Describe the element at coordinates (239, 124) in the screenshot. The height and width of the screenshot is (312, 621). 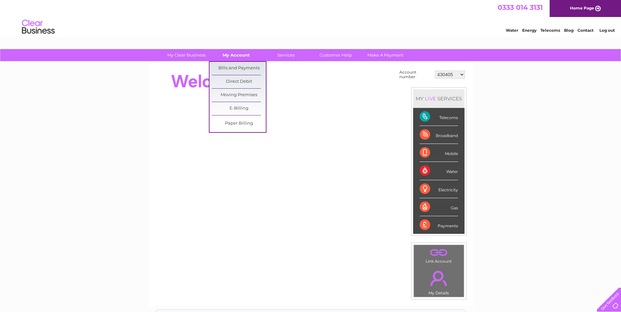
I see `a: Paper Billing` at that location.